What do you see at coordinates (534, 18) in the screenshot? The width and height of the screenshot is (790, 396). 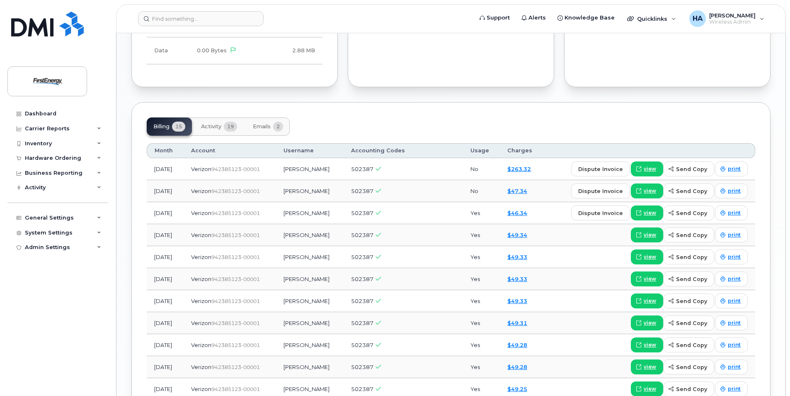 I see `a: Alerts` at bounding box center [534, 18].